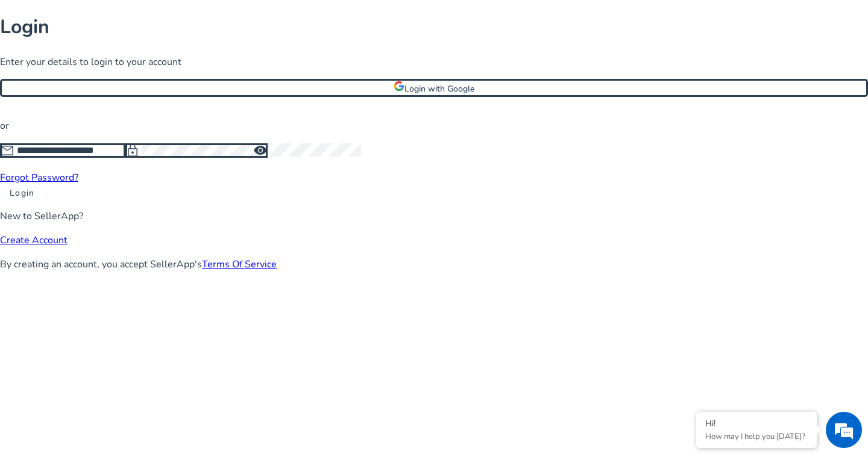 Image resolution: width=868 pixels, height=454 pixels. I want to click on div: Hi!, so click(757, 424).